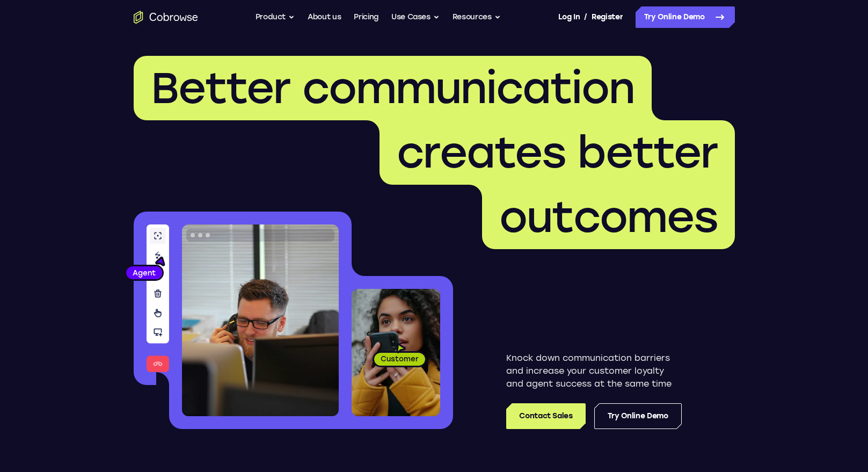 The width and height of the screenshot is (868, 472). I want to click on span: creates better, so click(557, 153).